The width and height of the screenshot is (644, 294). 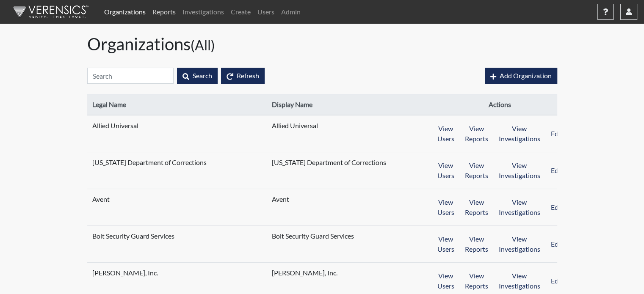 I want to click on a: Organizations, so click(x=125, y=12).